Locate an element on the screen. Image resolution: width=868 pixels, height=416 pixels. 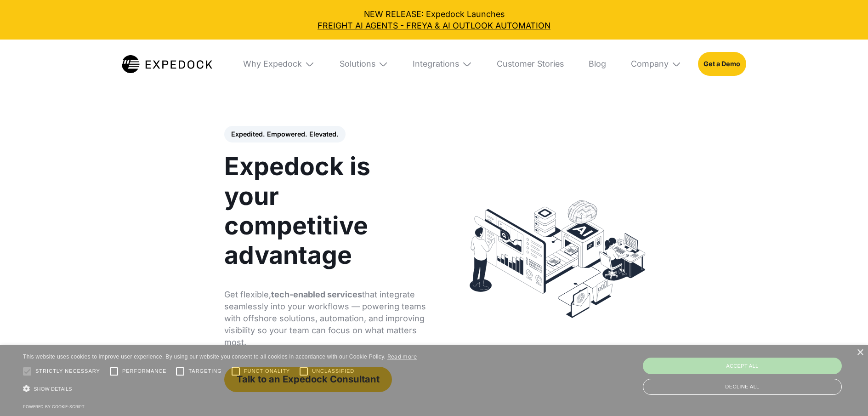
span: Unclassified is located at coordinates (333, 371).